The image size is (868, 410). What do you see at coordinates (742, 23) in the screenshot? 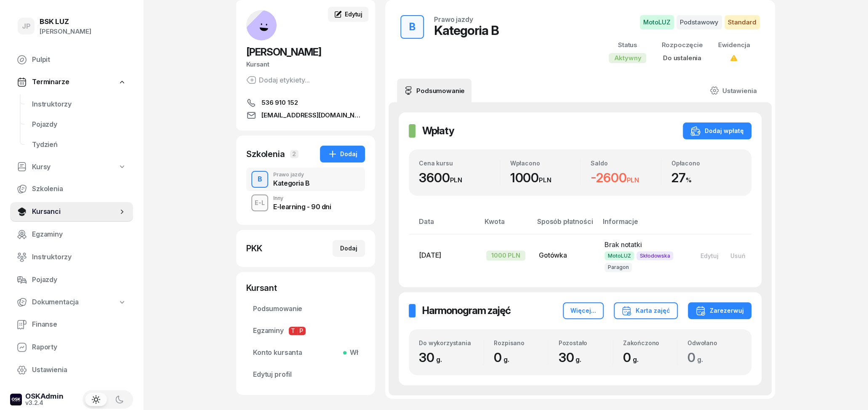
I see `span: Standard` at bounding box center [742, 23].